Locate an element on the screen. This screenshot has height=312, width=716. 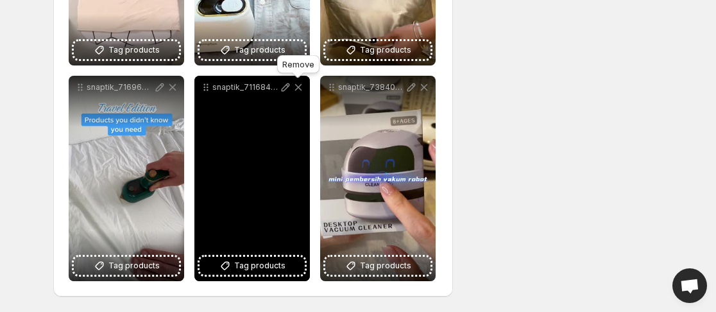
div: snaptik_7384022443314122001_v2Tag products is located at coordinates (378, 178).